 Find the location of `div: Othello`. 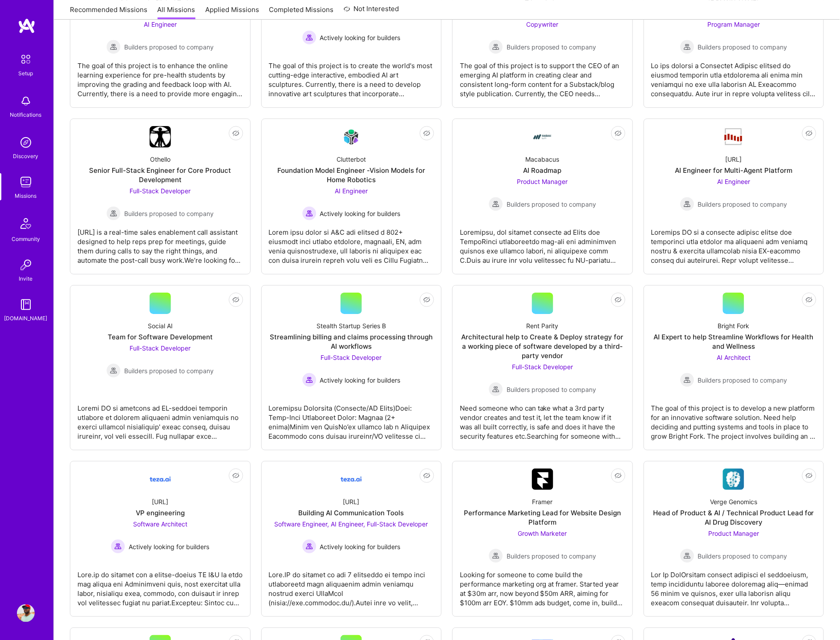

div: Othello is located at coordinates (161, 159).